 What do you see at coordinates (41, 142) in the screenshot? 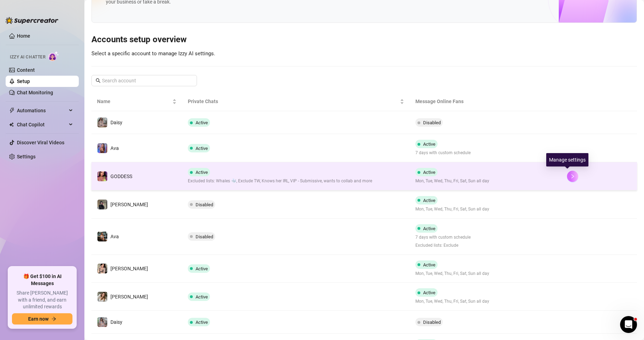
I see `a: Discover Viral Videos` at bounding box center [41, 142].